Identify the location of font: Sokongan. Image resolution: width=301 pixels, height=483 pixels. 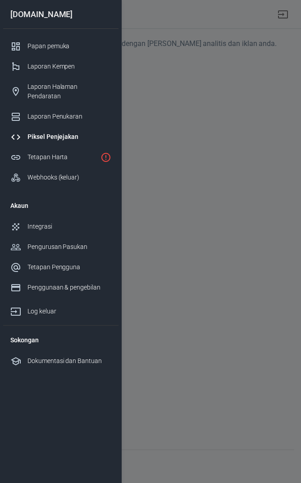
(24, 340).